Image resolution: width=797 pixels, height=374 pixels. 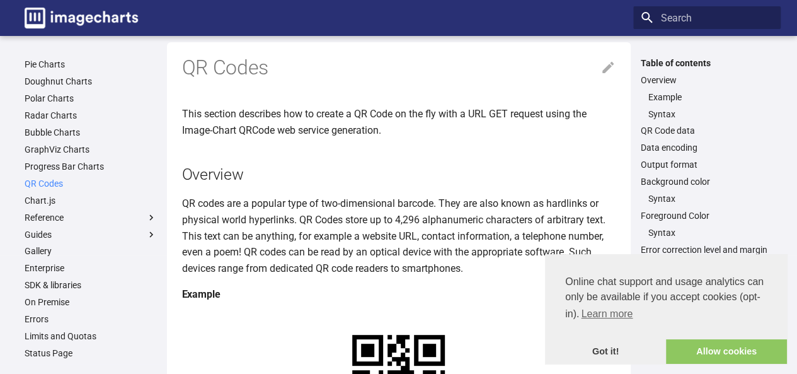 What do you see at coordinates (91, 319) in the screenshot?
I see `a: Errors` at bounding box center [91, 319].